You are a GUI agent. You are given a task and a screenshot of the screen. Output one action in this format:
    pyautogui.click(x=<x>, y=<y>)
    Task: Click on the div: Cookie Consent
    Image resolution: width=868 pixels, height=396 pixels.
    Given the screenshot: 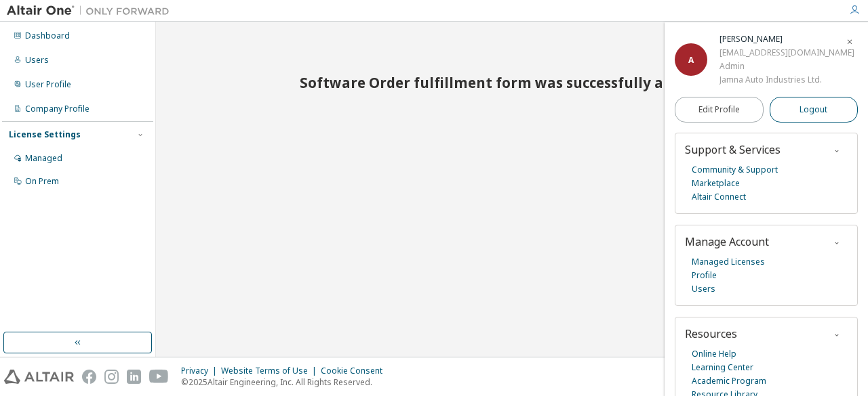 What is the action you would take?
    pyautogui.click(x=355, y=371)
    